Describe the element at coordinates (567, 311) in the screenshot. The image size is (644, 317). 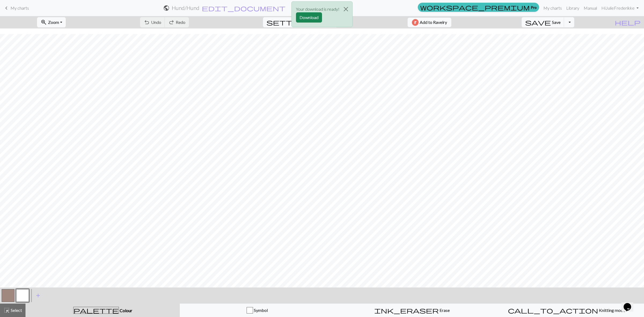
I see `button: Knitting mode` at that location.